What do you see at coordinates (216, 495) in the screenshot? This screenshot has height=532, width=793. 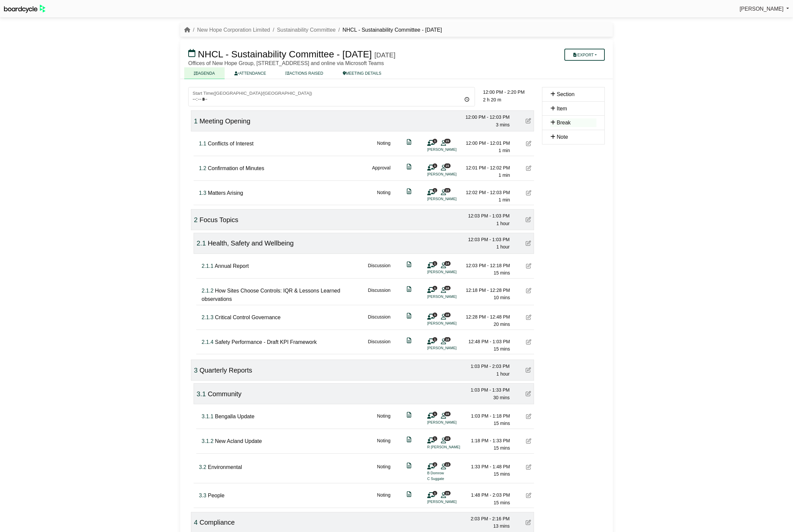 I see `span: People` at bounding box center [216, 495].